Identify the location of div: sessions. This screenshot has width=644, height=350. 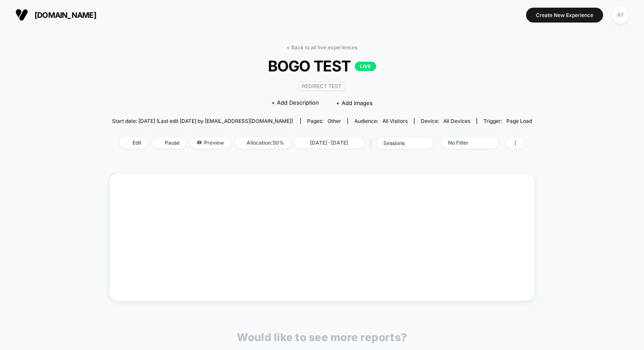
(401, 143).